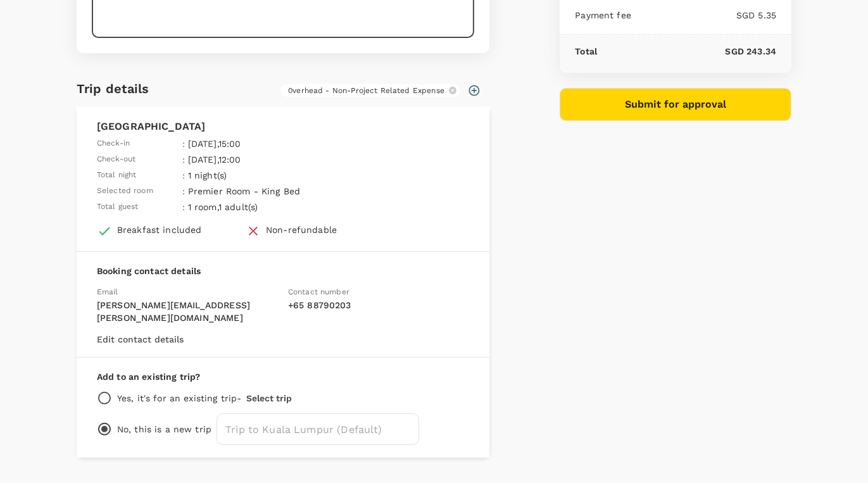  Describe the element at coordinates (366, 91) in the screenshot. I see `span: 0verhead - Non-Project Related Expense` at that location.